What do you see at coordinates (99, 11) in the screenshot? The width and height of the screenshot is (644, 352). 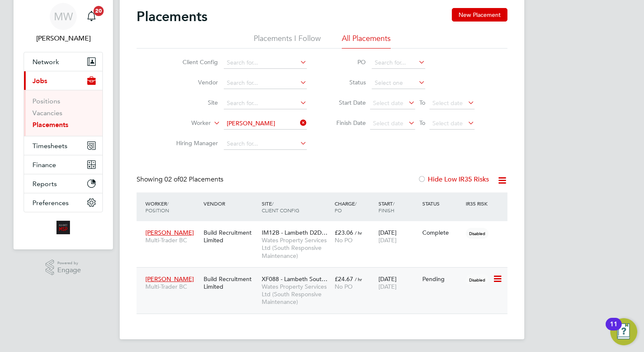 I see `span: 20` at bounding box center [99, 11].